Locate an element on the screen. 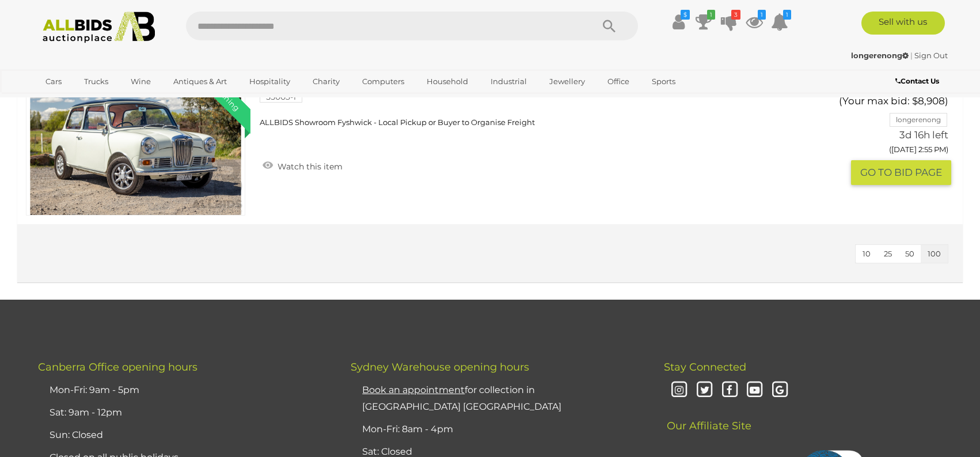  button: GO TO BID PAGE is located at coordinates (901, 172).